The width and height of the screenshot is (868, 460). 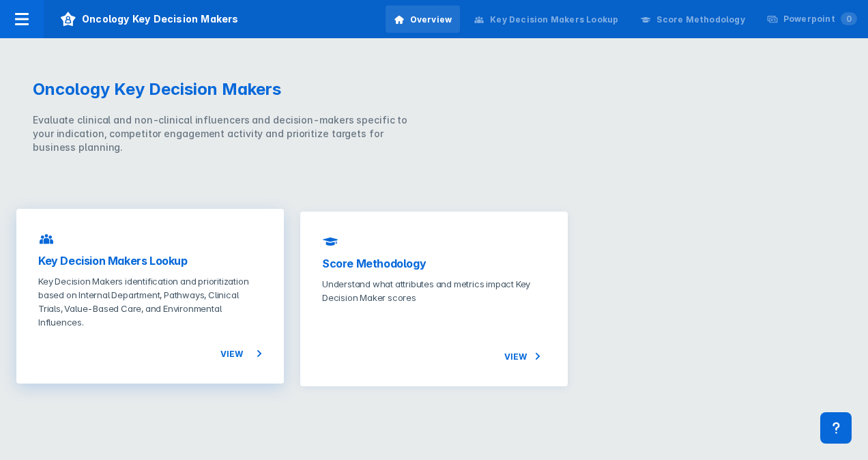 I want to click on div: Contact Support, so click(x=836, y=428).